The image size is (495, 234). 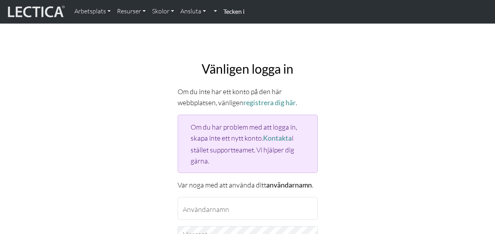 What do you see at coordinates (35, 12) in the screenshot?
I see `img: lecticalive` at bounding box center [35, 12].